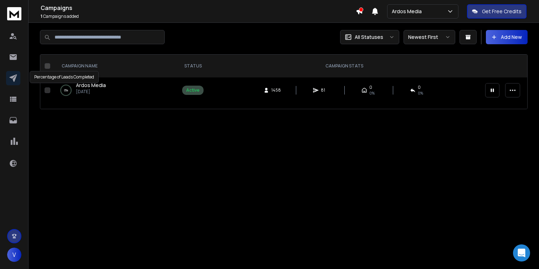 The width and height of the screenshot is (539, 269). Describe the element at coordinates (497, 11) in the screenshot. I see `button: Get Free Credits` at that location.